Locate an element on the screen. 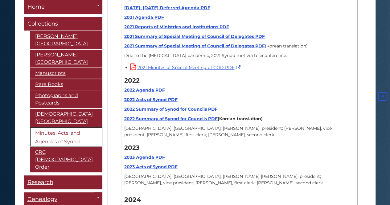 The width and height of the screenshot is (390, 205). a: Minutes, Acts, and Agendas of Synod is located at coordinates (66, 137).